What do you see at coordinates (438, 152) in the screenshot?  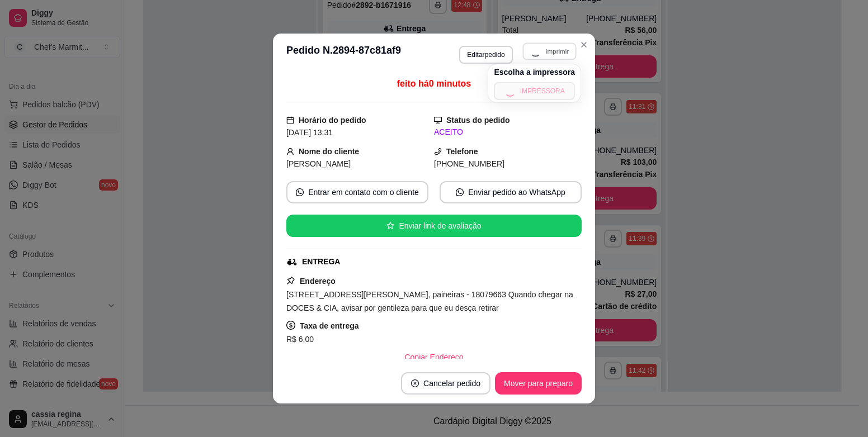 I see `span: phone` at bounding box center [438, 152].